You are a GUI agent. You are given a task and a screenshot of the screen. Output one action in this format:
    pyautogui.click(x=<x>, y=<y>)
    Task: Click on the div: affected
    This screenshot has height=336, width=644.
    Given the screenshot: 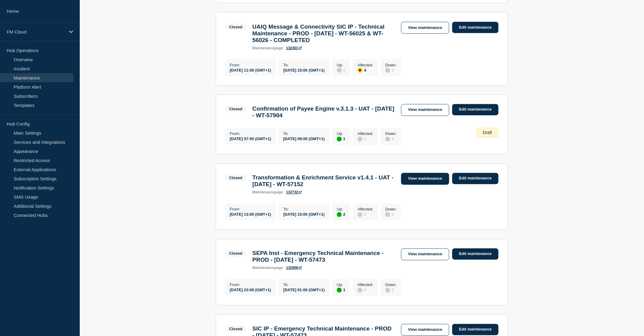 What is the action you would take?
    pyautogui.click(x=360, y=70)
    